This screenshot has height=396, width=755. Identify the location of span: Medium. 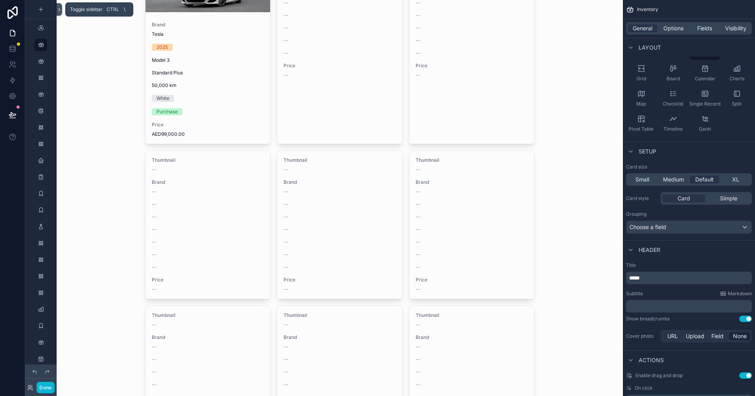
(673, 179).